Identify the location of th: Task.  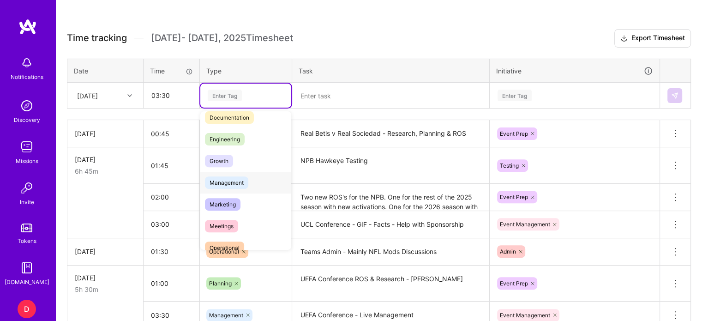
(391, 71).